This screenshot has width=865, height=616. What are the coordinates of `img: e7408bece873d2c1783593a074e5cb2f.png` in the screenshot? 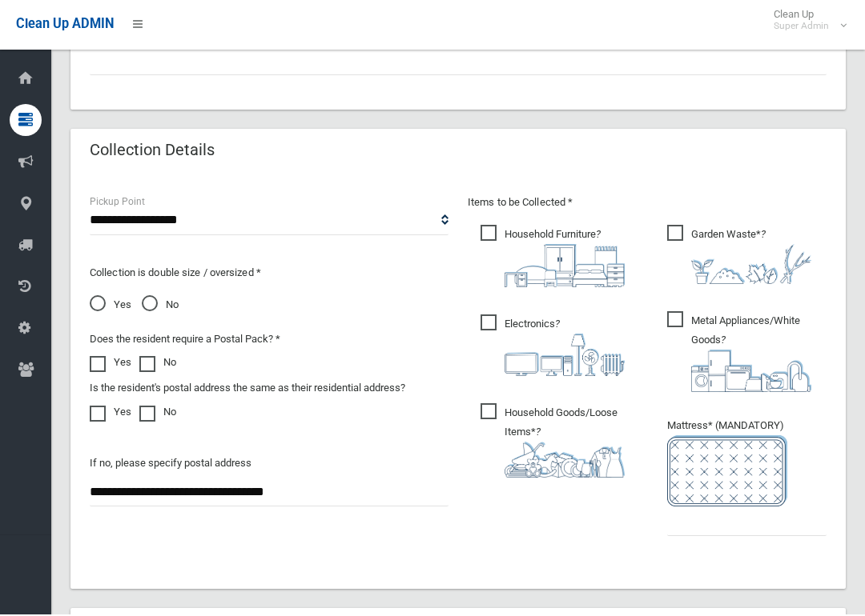 It's located at (727, 472).